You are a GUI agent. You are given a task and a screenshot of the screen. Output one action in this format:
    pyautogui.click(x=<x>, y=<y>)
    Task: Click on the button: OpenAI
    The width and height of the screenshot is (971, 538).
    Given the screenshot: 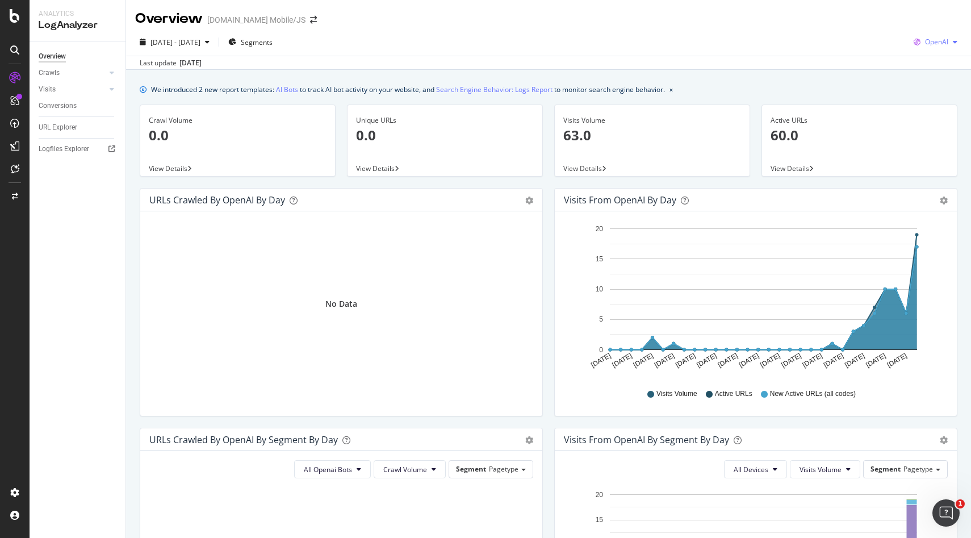 What is the action you would take?
    pyautogui.click(x=935, y=42)
    